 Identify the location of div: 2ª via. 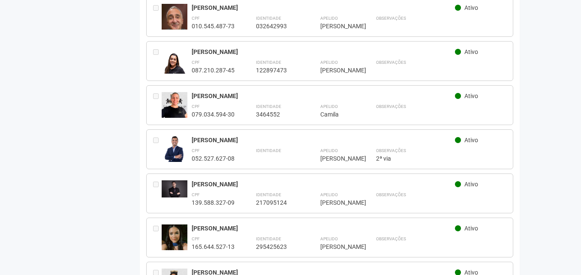
(441, 159).